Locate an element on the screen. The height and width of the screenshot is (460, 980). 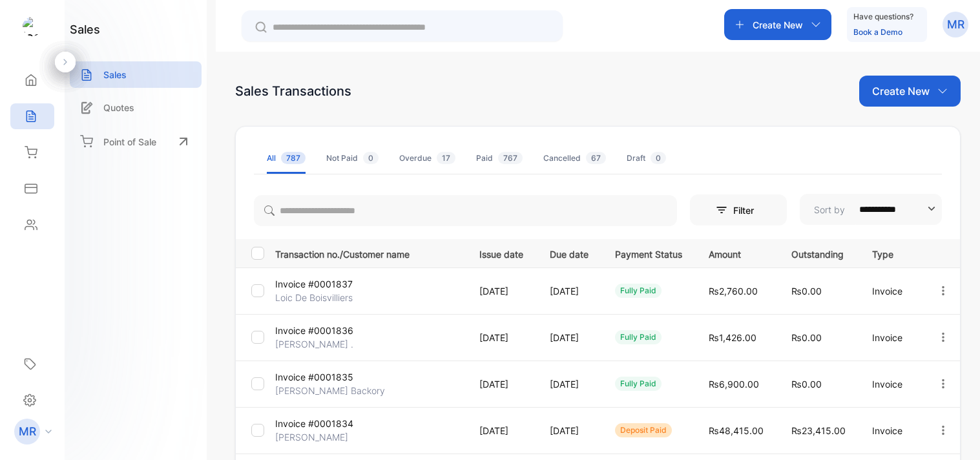
span: 767 is located at coordinates (510, 158).